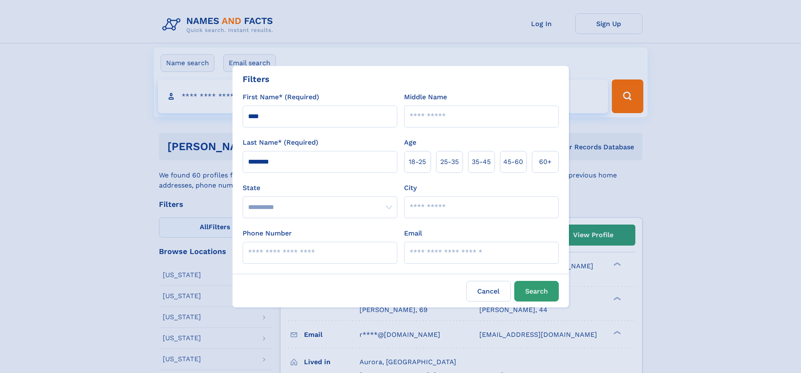 This screenshot has height=373, width=801. I want to click on label: Age, so click(410, 143).